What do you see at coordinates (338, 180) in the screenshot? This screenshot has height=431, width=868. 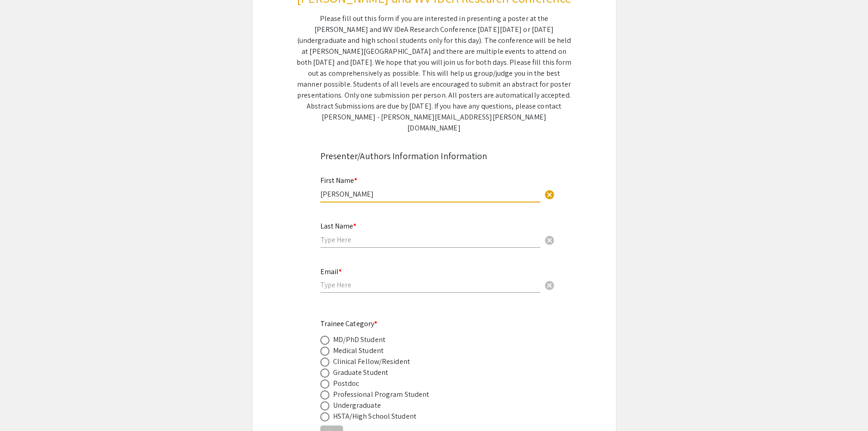 I see `mat-label: First Name` at bounding box center [338, 180].